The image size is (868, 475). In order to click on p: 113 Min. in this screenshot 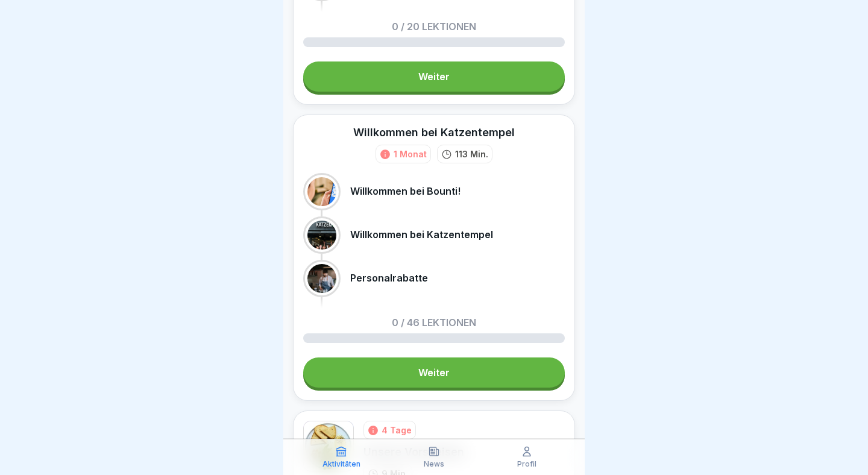, I will do `click(472, 154)`.